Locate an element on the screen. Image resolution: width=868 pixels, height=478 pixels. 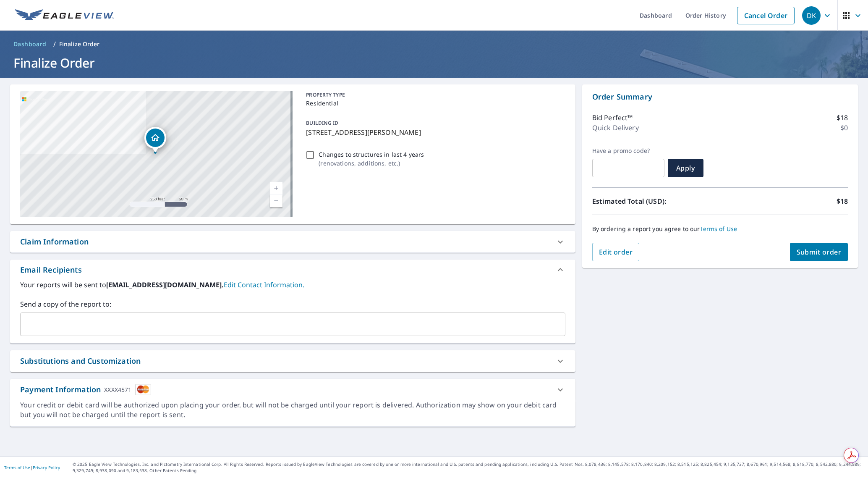
span: Apply is located at coordinates (686, 168).